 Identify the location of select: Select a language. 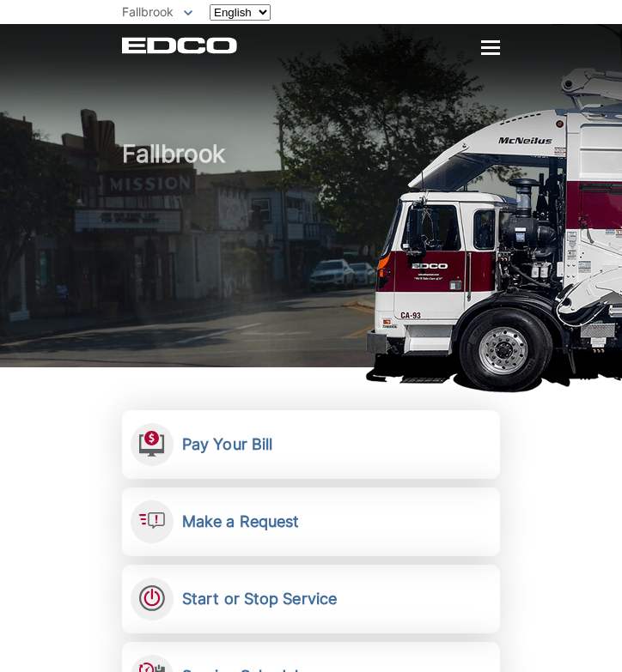
(240, 12).